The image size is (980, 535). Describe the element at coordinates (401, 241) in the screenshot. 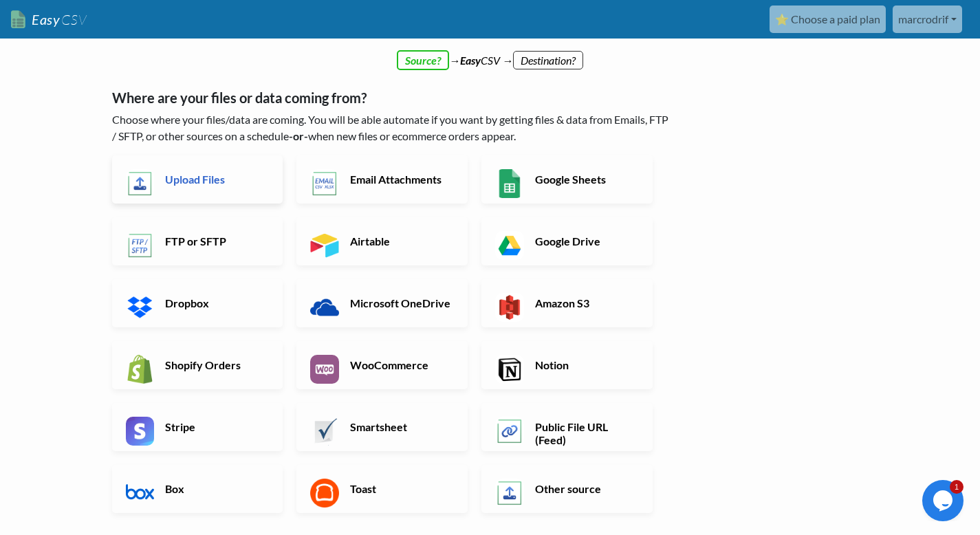

I see `h6: Airtable` at that location.